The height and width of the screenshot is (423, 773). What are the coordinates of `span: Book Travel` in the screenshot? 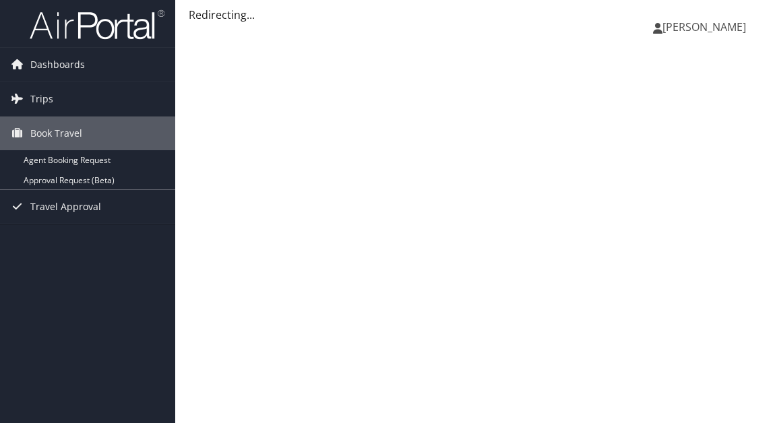 It's located at (56, 133).